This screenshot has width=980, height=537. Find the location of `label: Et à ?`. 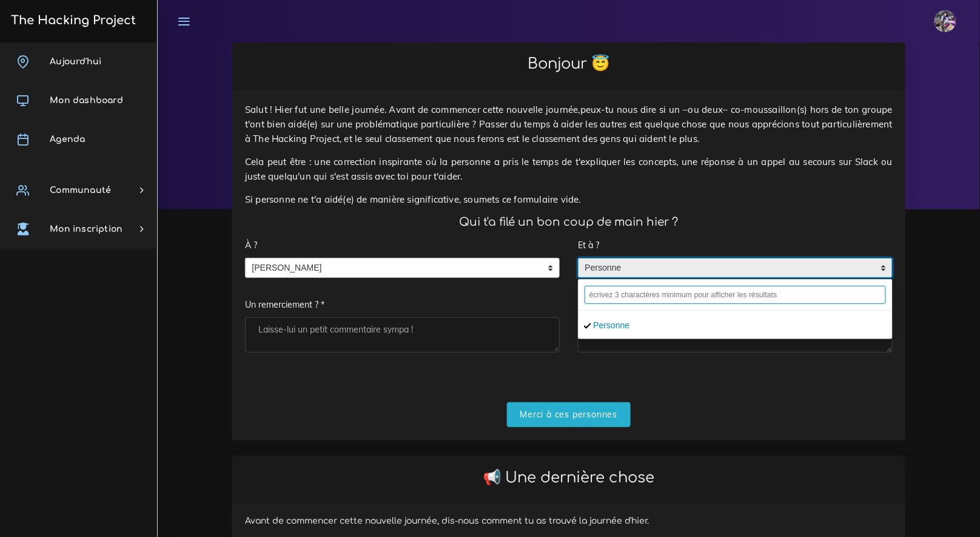

label: Et à ? is located at coordinates (588, 245).